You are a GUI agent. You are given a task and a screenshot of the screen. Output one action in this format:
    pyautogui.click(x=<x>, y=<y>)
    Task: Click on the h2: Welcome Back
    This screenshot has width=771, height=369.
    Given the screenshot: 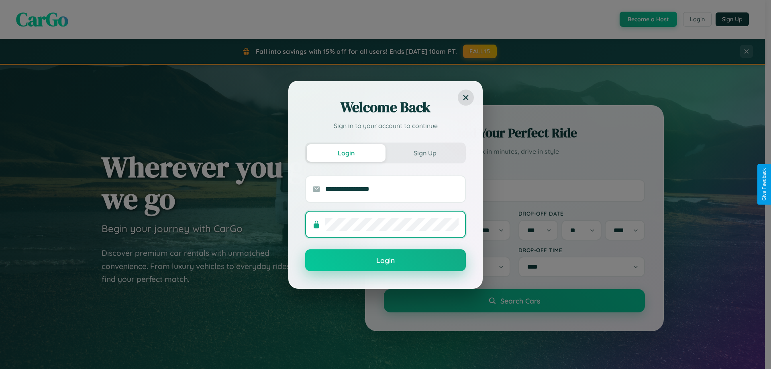 What is the action you would take?
    pyautogui.click(x=386, y=107)
    